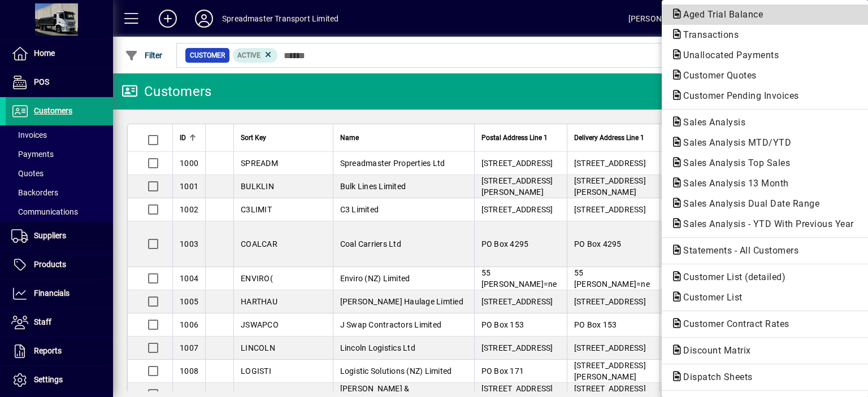  What do you see at coordinates (715, 377) in the screenshot?
I see `span: Dispatch Sheets` at bounding box center [715, 377].